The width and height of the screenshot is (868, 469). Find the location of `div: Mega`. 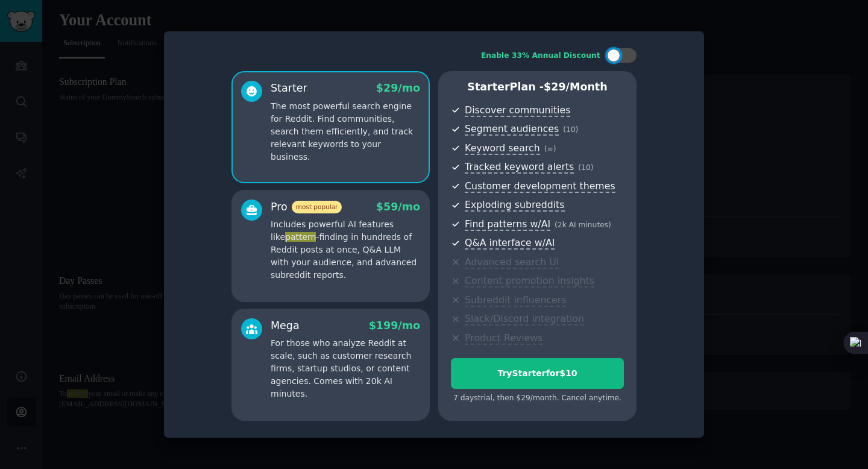

div: Mega is located at coordinates (285, 326).